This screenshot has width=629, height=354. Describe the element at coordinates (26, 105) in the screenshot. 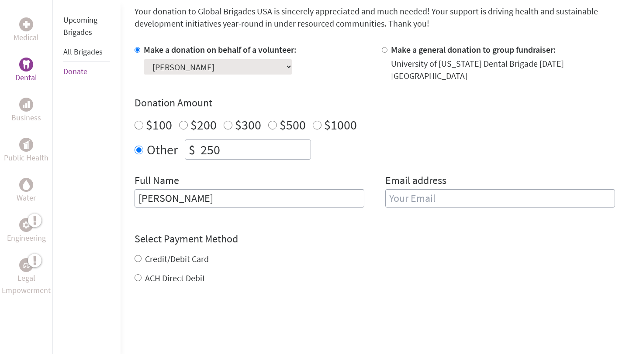

I see `div: Business` at that location.